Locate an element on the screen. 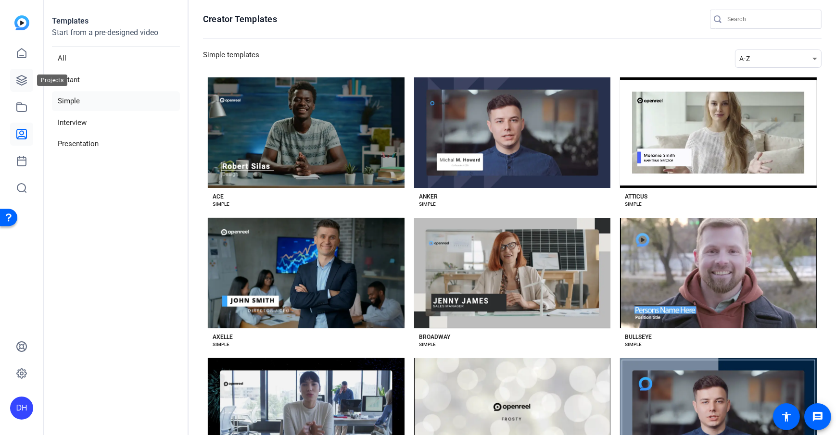  li: Interview is located at coordinates (116, 123).